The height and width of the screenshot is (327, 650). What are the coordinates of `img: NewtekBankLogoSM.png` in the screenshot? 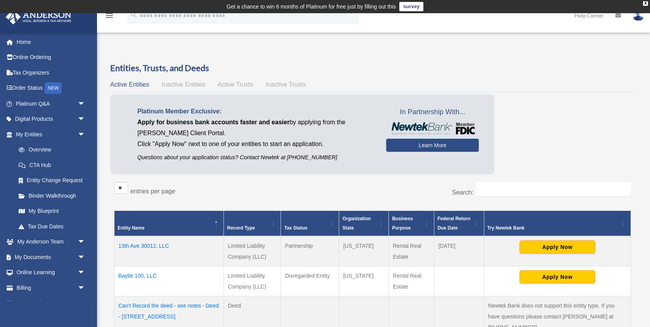 It's located at (433, 129).